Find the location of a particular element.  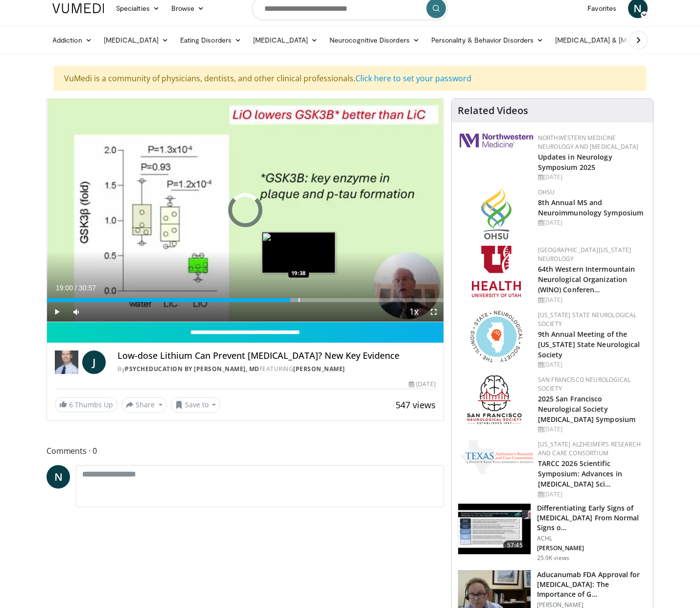

button: Playback Rate is located at coordinates (414, 312).